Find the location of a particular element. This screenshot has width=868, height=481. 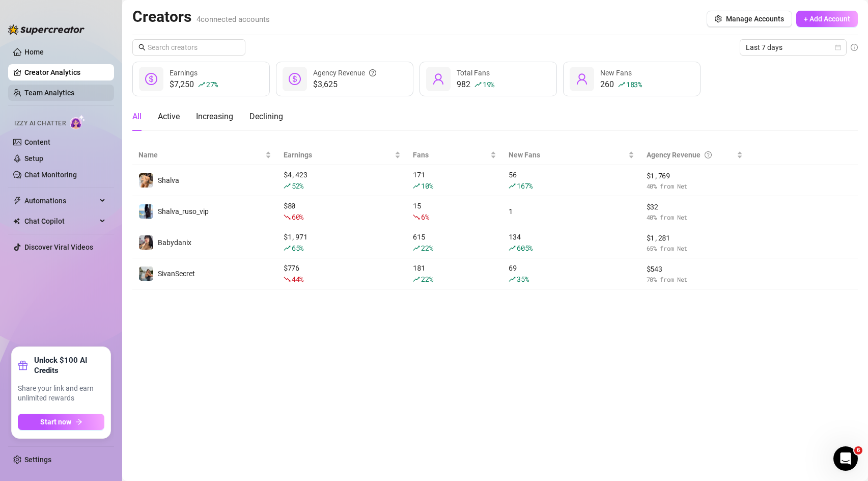

span: 605 % is located at coordinates (525, 248).